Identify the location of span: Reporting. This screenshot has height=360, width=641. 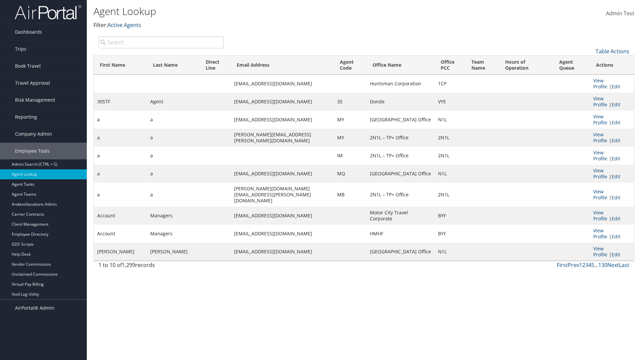
(26, 117).